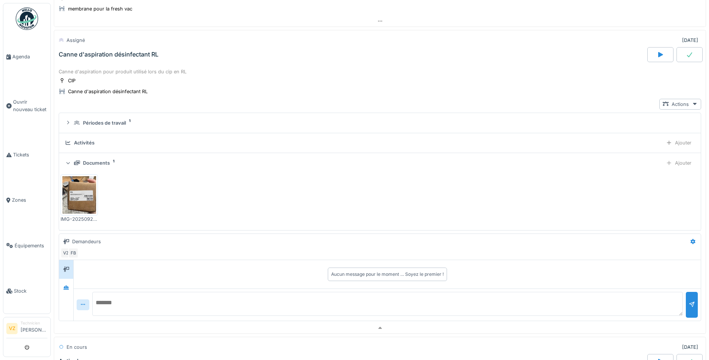  I want to click on div: Assigné, so click(75, 40).